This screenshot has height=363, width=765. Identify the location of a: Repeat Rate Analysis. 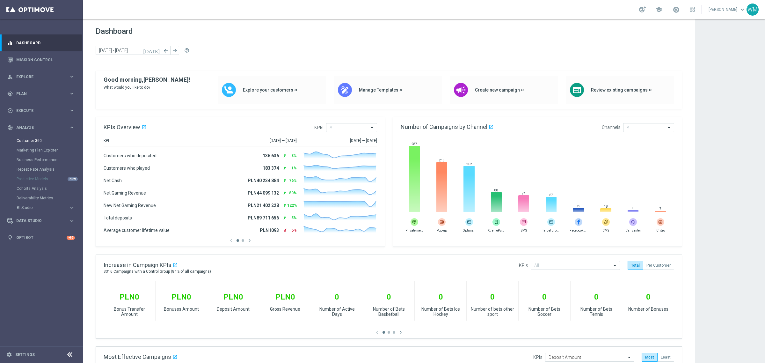
(41, 169).